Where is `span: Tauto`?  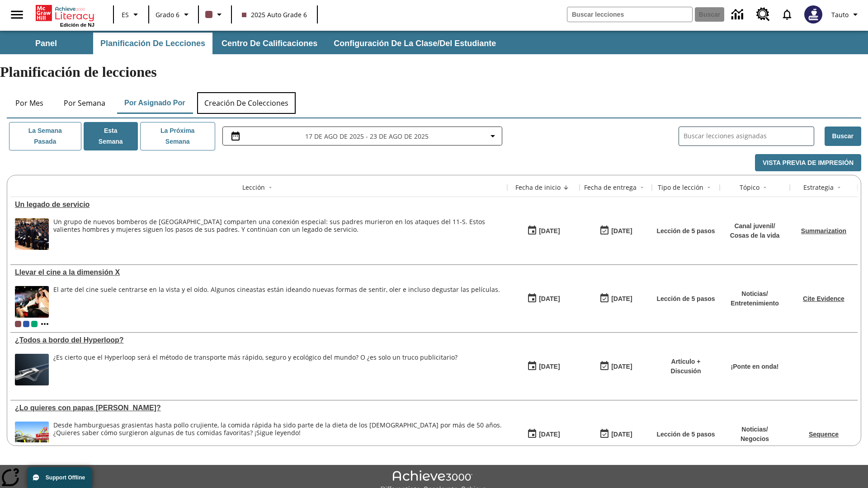
span: Tauto is located at coordinates (840, 14).